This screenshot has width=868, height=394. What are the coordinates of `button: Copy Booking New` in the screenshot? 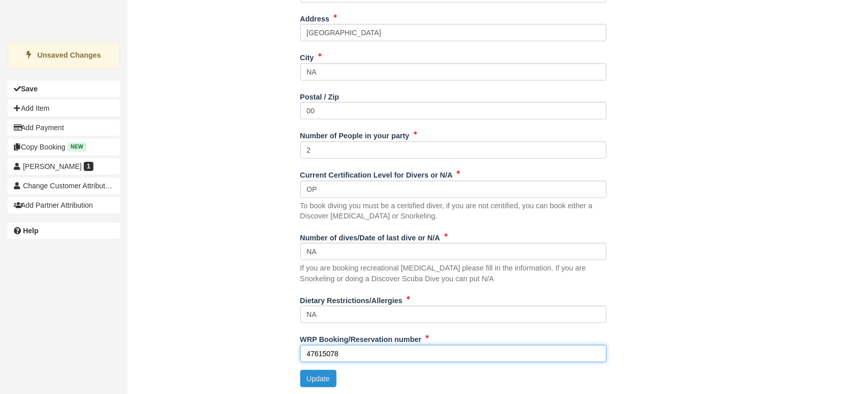 It's located at (64, 147).